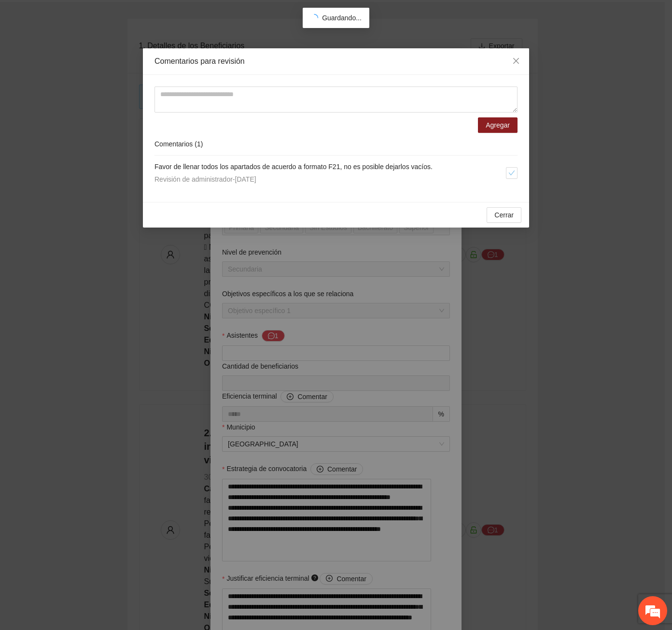  What do you see at coordinates (293, 167) in the screenshot?
I see `span: Favor de llenar todos los apartados de acuerdo a formato F21, no es posible dejarlos vacíos.` at bounding box center [293, 167].